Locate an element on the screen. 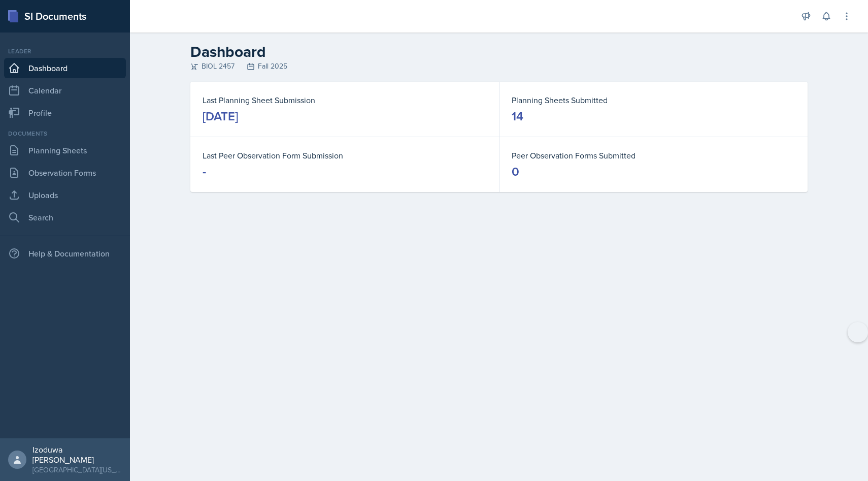  dt: Last Peer Observation Form Submission is located at coordinates (345, 156).